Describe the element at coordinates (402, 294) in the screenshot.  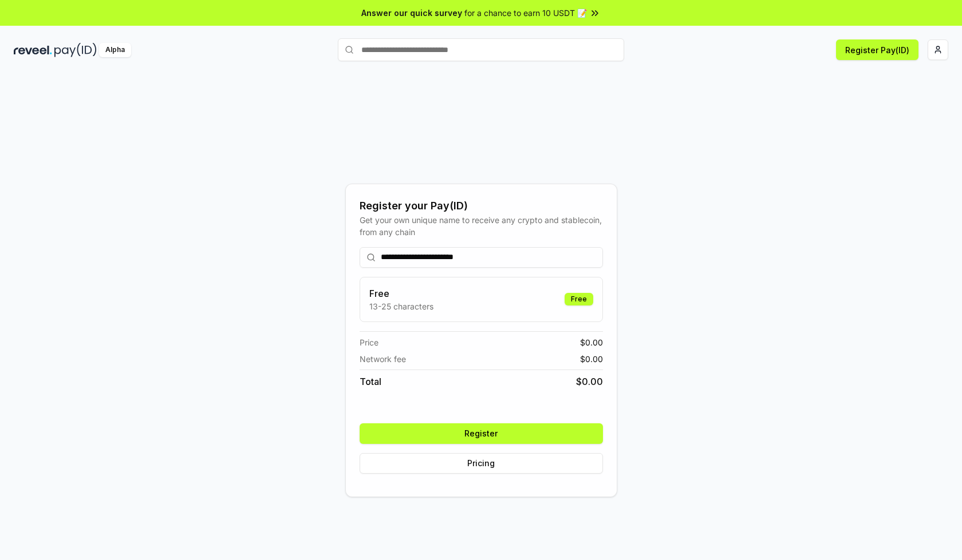
I see `h3: Free` at that location.